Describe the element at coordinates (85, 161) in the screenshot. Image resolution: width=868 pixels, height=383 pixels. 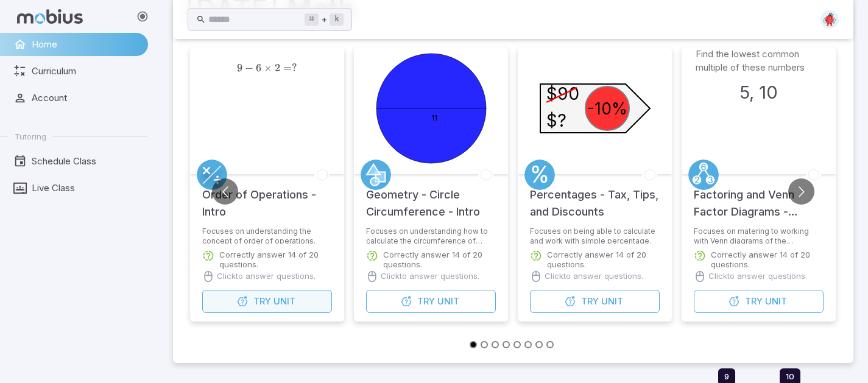
I see `span: Schedule Class` at that location.